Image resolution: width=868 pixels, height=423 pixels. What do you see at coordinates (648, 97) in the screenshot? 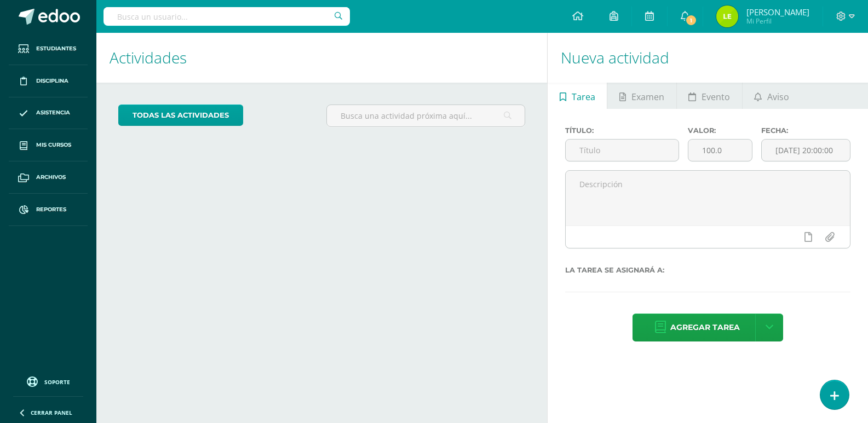
I see `span: Examen` at bounding box center [648, 97].